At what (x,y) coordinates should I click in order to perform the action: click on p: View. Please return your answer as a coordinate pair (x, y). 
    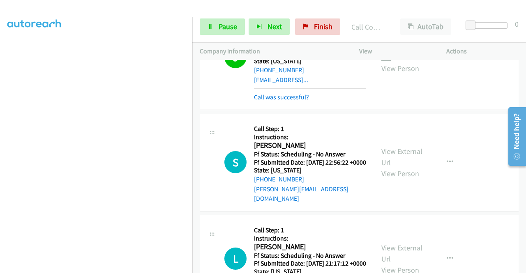
    Looking at the image, I should click on (396, 51).